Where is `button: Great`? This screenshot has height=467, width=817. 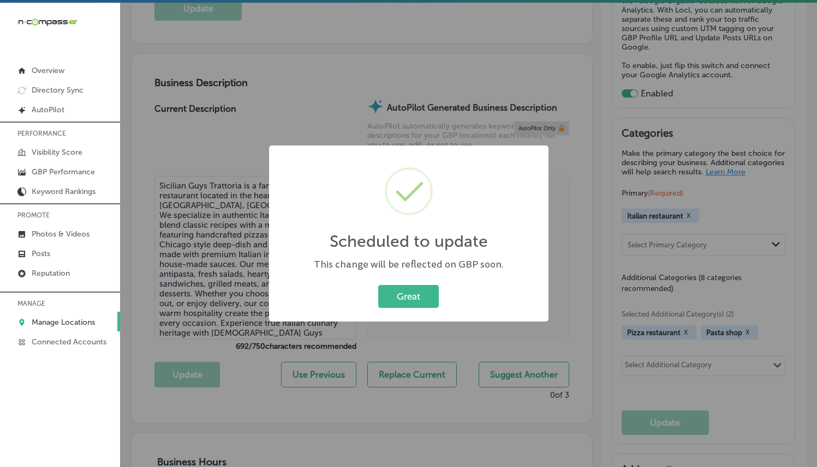
button: Great is located at coordinates (408, 296).